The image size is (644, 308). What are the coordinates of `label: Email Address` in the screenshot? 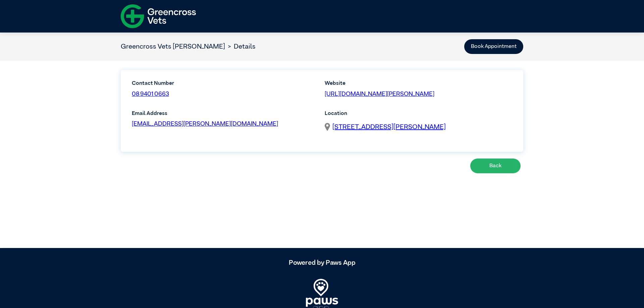 It's located at (225, 114).